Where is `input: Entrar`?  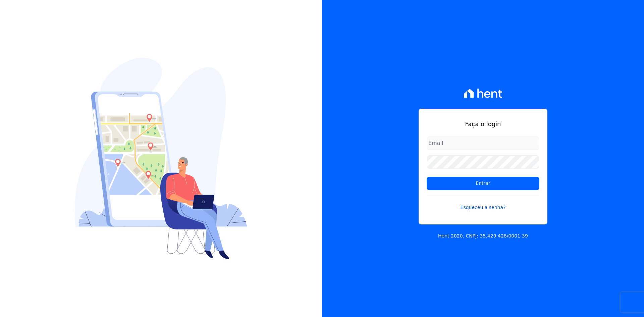
input: Entrar is located at coordinates (483, 183).